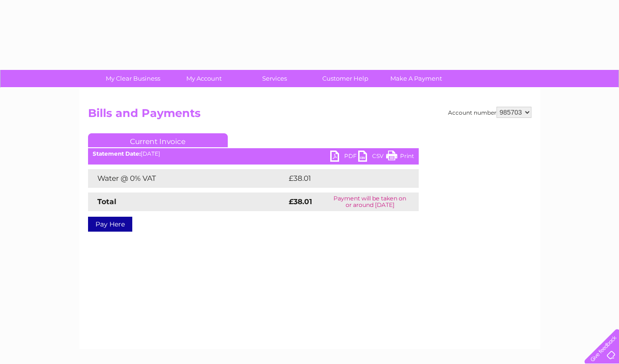  What do you see at coordinates (203, 78) in the screenshot?
I see `a: My Account` at bounding box center [203, 78].